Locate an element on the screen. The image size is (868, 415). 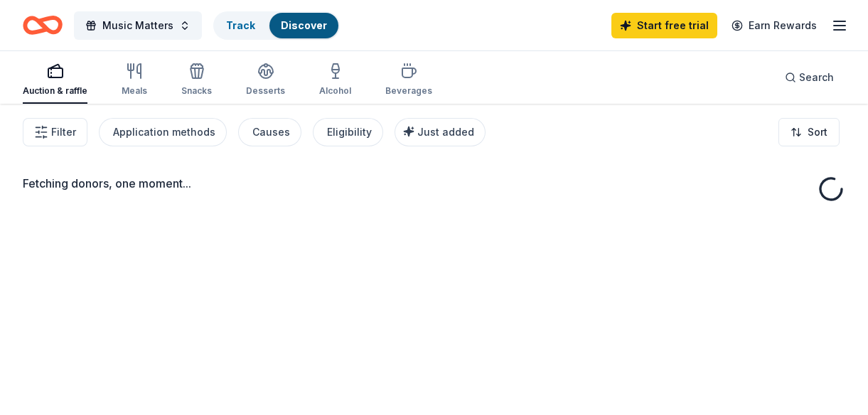
button: Music Matters is located at coordinates (138, 25).